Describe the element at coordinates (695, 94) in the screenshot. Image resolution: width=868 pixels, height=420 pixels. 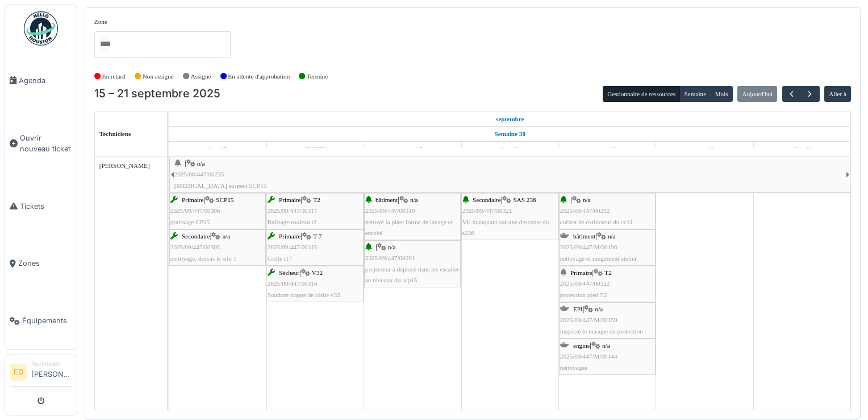
I see `button: Semaine` at that location.